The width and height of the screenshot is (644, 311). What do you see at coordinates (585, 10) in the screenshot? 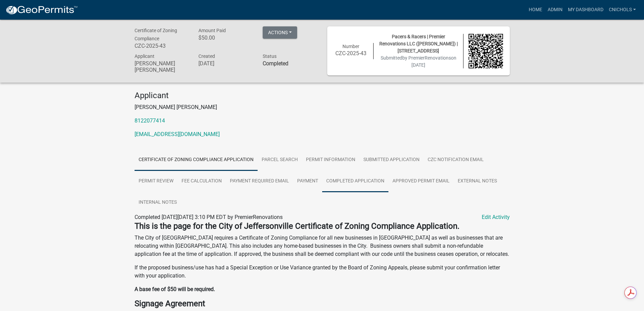
I see `a: My Dashboard` at bounding box center [585, 10].